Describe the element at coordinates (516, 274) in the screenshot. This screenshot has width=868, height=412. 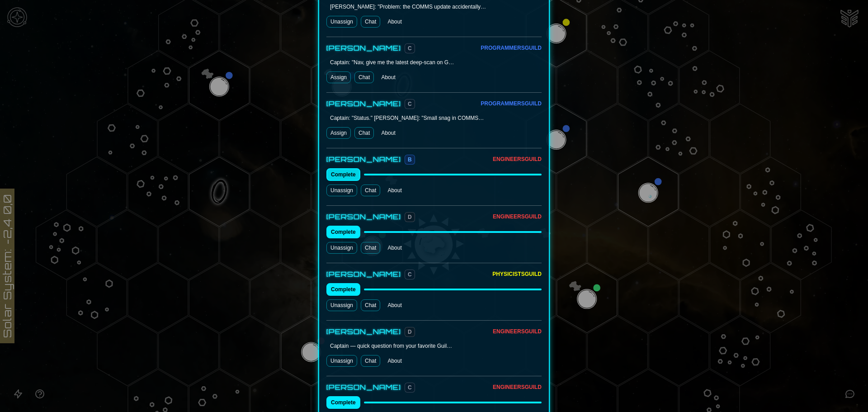
I see `div: Physicists Guild` at that location.